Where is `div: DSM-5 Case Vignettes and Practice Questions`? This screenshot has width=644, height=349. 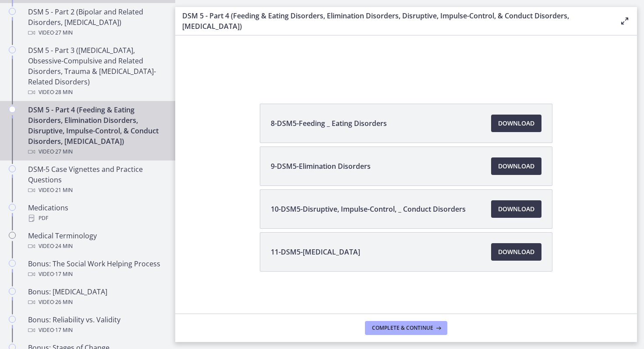 div: DSM-5 Case Vignettes and Practice Questions is located at coordinates (96, 180).